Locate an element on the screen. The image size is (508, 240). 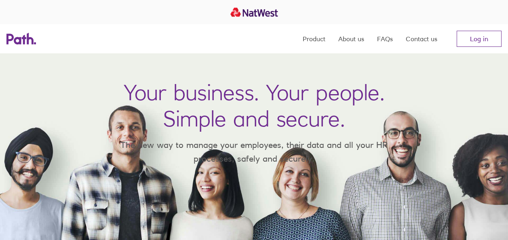
a: FAQs is located at coordinates (385, 39).